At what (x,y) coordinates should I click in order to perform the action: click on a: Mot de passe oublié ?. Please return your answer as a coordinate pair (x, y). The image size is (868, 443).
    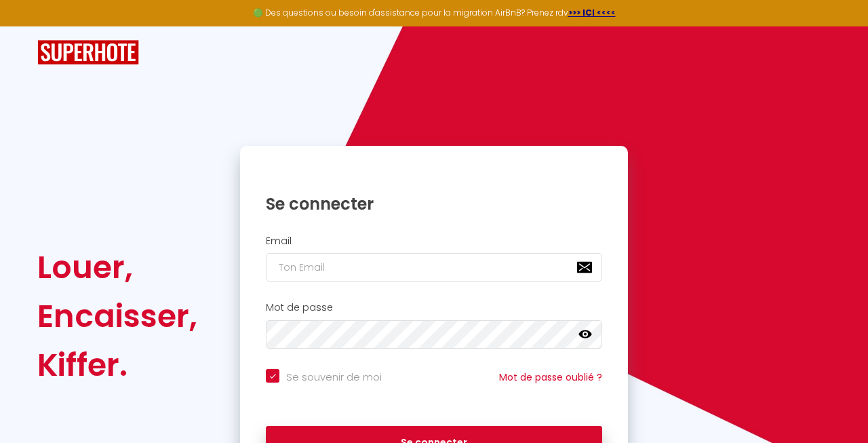
    Looking at the image, I should click on (551, 377).